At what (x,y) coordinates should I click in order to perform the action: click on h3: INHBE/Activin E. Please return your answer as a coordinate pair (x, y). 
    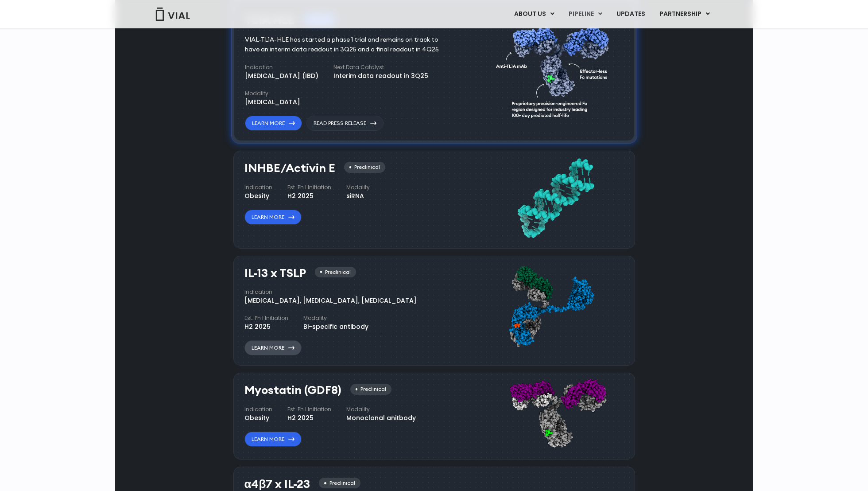
    Looking at the image, I should click on (289, 168).